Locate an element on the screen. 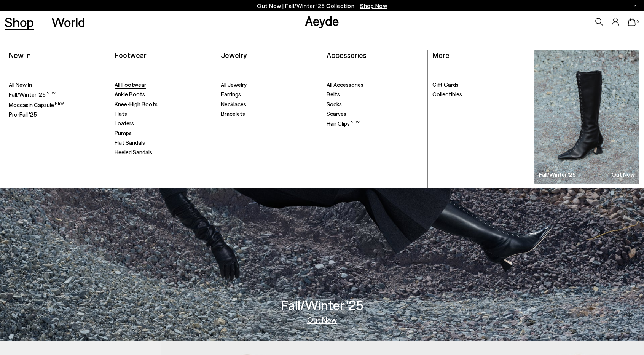  a: Knee-High Boots is located at coordinates (163, 105).